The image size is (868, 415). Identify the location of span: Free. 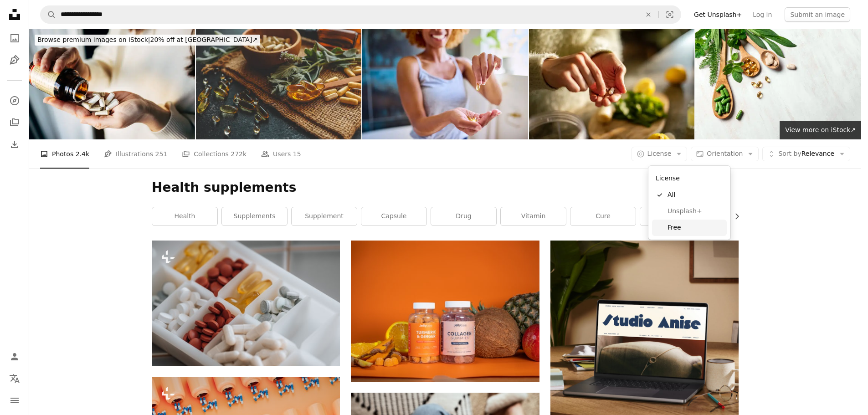
(696, 228).